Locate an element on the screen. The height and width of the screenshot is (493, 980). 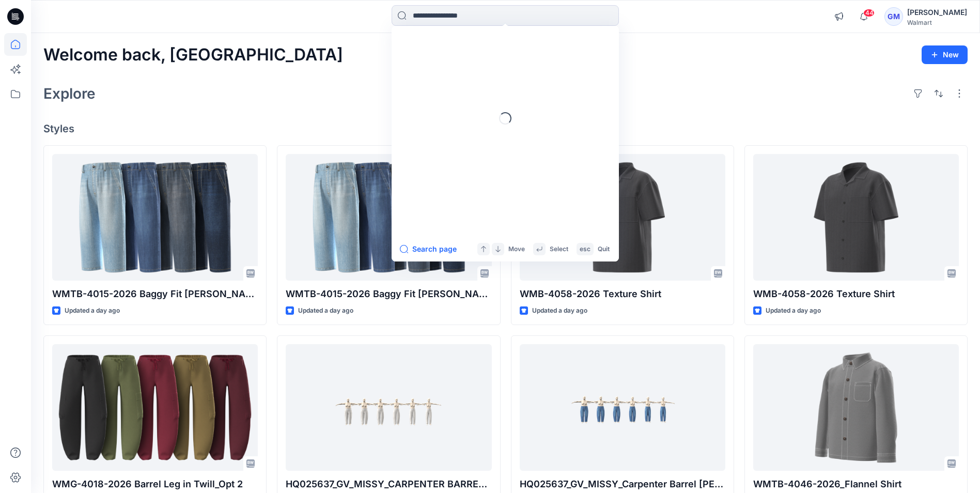
h2: Explore is located at coordinates (69, 94).